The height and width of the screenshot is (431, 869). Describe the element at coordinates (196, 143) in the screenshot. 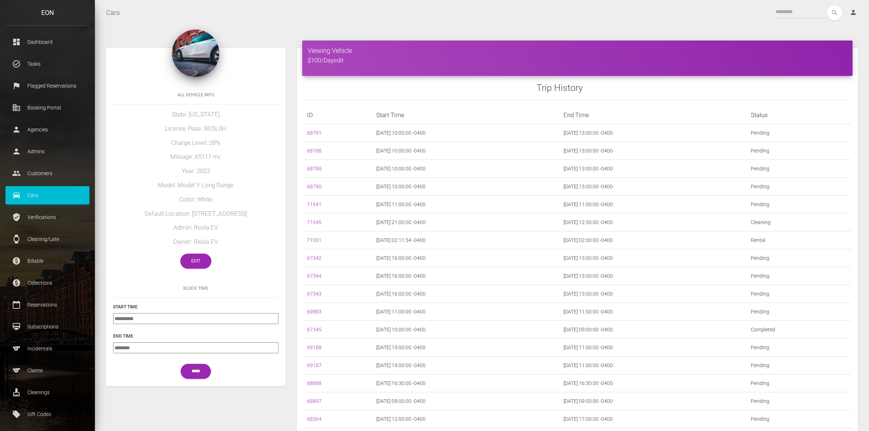

I see `h5: Charge Level: 28%` at that location.